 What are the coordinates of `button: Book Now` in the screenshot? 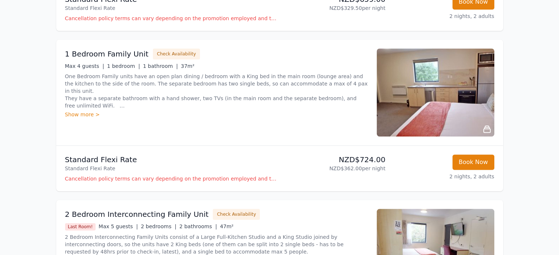 It's located at (473, 162).